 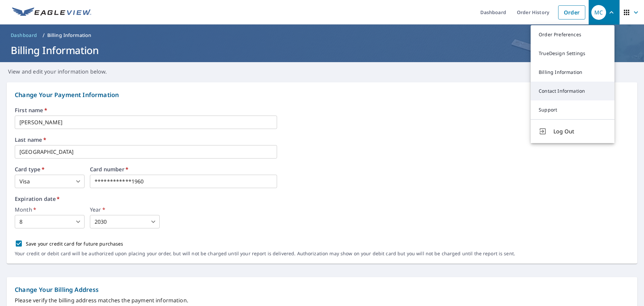 What do you see at coordinates (125, 209) in the screenshot?
I see `label: Year` at bounding box center [125, 209].